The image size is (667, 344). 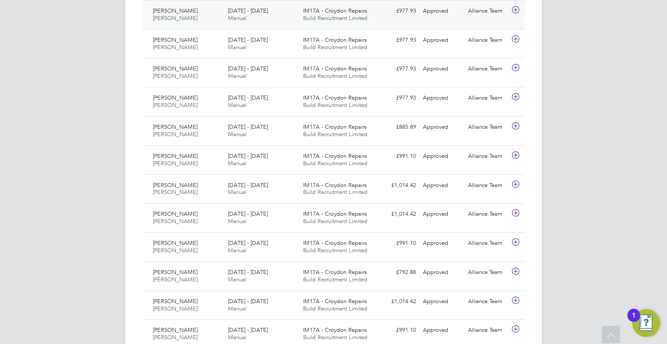 I want to click on div: £792.88, so click(x=397, y=272).